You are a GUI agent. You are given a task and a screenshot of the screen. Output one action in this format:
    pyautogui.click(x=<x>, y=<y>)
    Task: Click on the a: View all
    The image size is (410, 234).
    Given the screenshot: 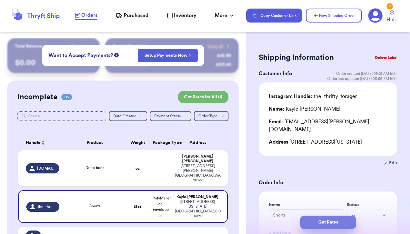 What is the action you would take?
    pyautogui.click(x=219, y=46)
    